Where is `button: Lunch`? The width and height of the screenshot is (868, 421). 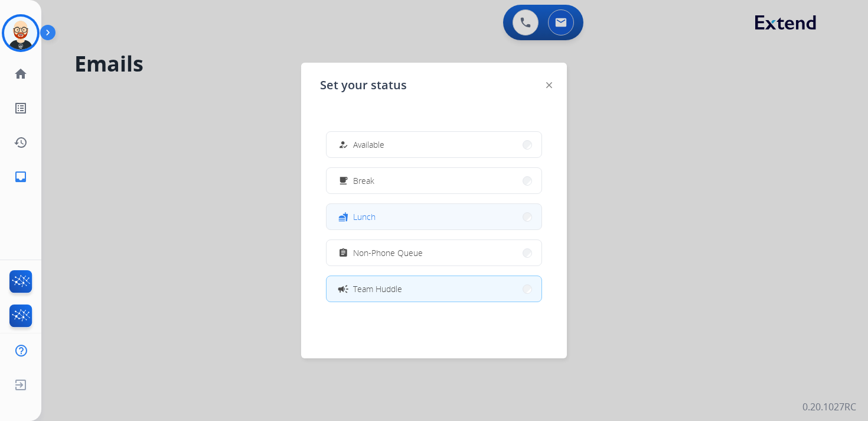 button: Lunch is located at coordinates (434, 216).